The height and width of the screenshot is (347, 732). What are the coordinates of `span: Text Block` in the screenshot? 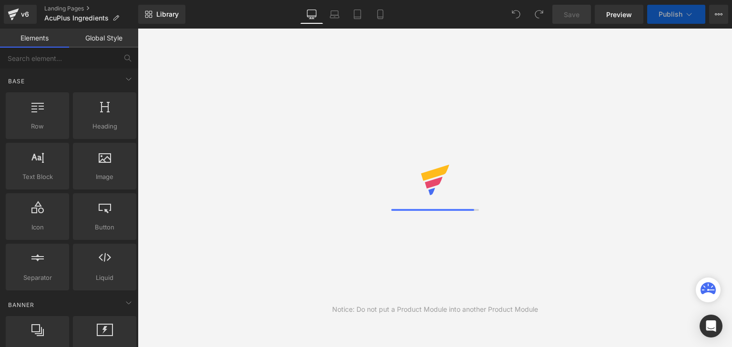 It's located at (37, 177).